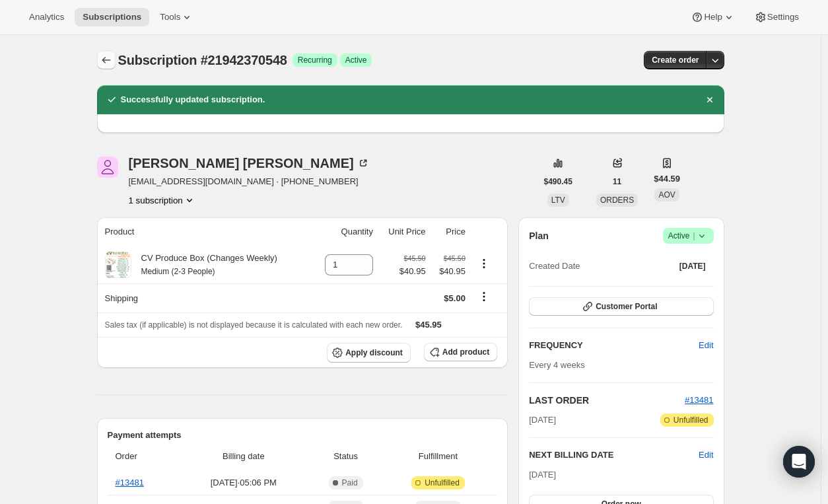 Image resolution: width=828 pixels, height=504 pixels. I want to click on img: product img, so click(118, 265).